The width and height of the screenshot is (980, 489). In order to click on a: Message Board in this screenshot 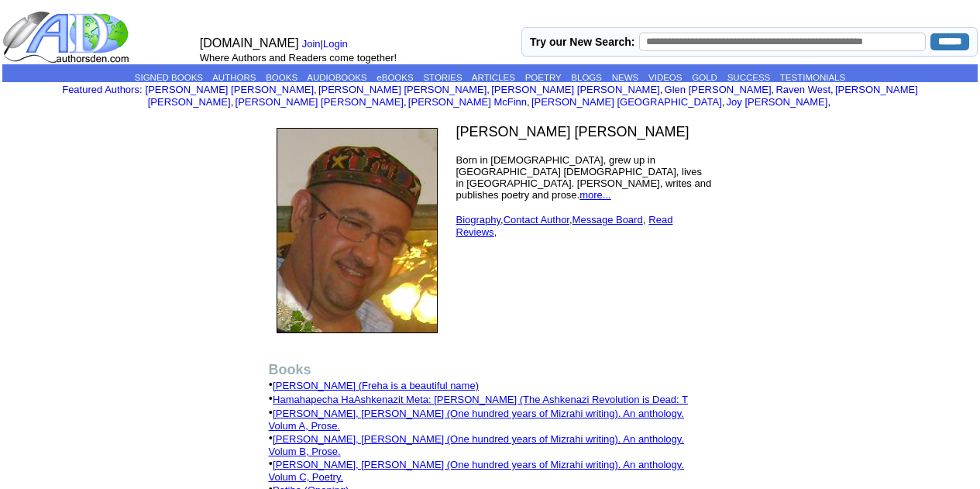, I will do `click(608, 220)`.